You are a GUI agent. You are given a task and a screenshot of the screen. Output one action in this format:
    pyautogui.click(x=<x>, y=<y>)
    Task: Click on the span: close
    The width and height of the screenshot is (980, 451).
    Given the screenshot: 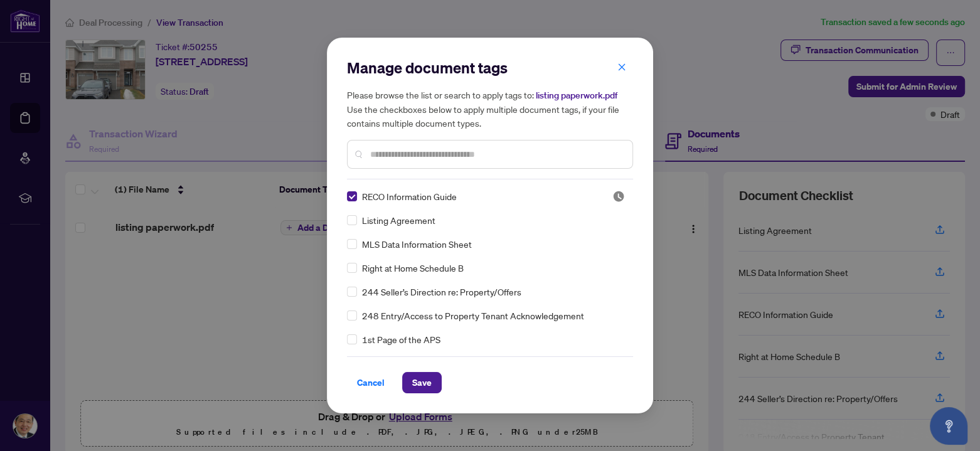 What is the action you would take?
    pyautogui.click(x=621, y=67)
    